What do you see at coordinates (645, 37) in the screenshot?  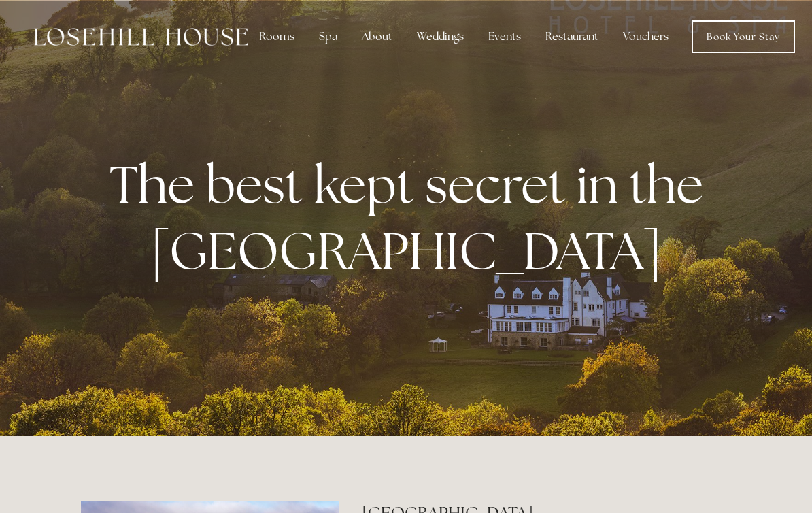 I see `a: Vouchers` at bounding box center [645, 37].